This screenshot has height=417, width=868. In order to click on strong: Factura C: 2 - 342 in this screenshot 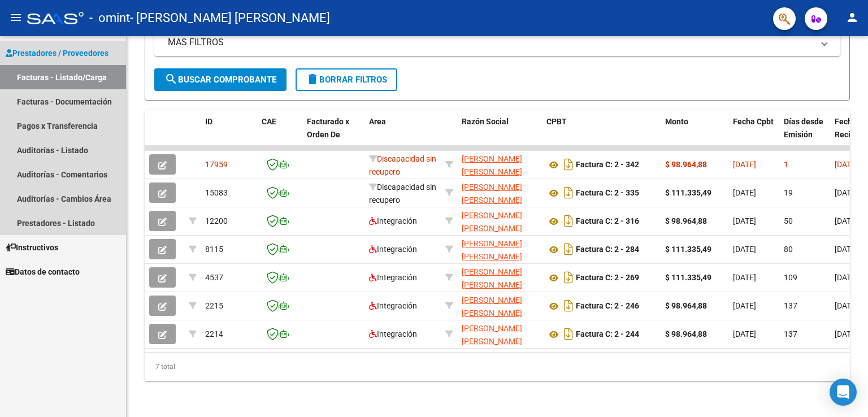, I will do `click(608, 165)`.